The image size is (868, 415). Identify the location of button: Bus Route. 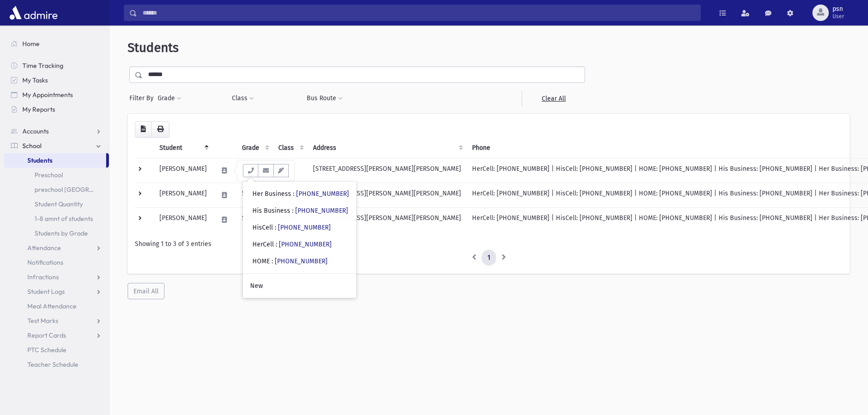
(324, 98).